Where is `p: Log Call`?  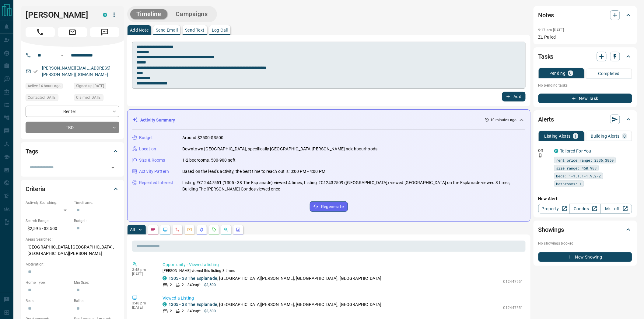
p: Log Call is located at coordinates (220, 30).